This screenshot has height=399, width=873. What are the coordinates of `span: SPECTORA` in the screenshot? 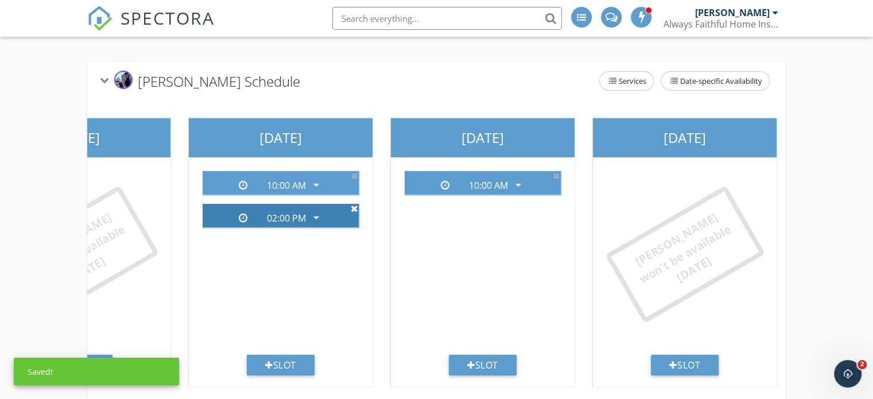 It's located at (168, 18).